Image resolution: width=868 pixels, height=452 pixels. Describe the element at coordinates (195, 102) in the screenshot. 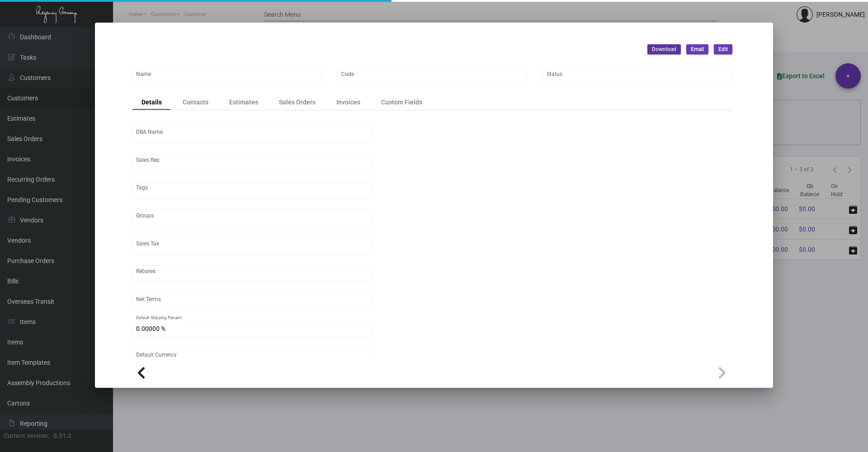

I see `div: Contacts` at that location.